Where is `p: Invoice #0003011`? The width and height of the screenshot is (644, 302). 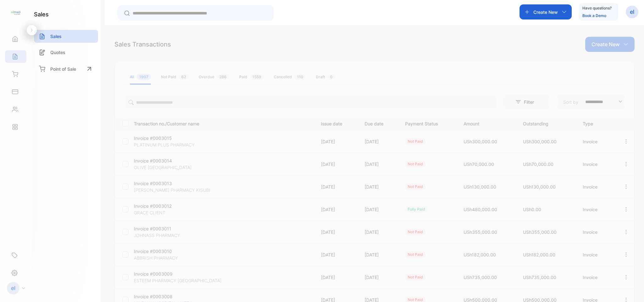
p: Invoice #0003011 is located at coordinates (164, 228).